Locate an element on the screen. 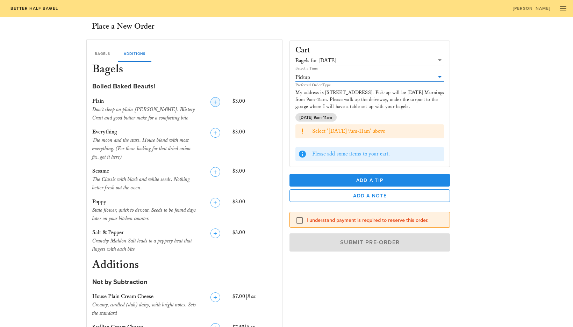  h3: Bagels is located at coordinates (184, 70).